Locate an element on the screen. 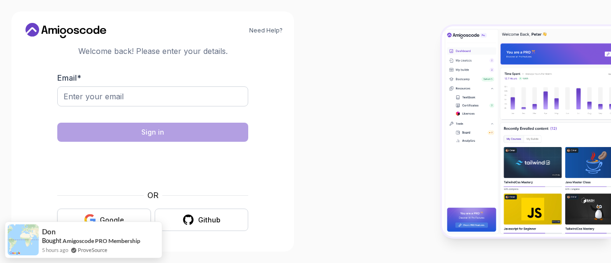  button: Sign in is located at coordinates (153, 132).